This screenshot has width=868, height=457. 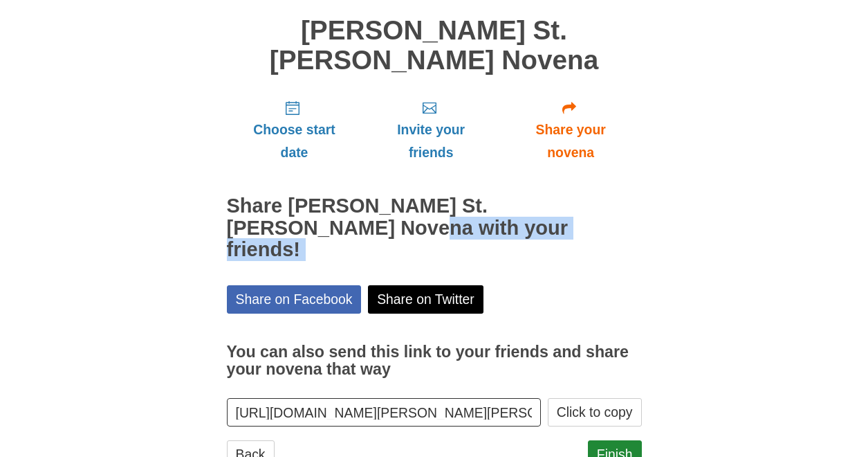 What do you see at coordinates (294, 299) in the screenshot?
I see `a: Share on Facebook` at bounding box center [294, 299].